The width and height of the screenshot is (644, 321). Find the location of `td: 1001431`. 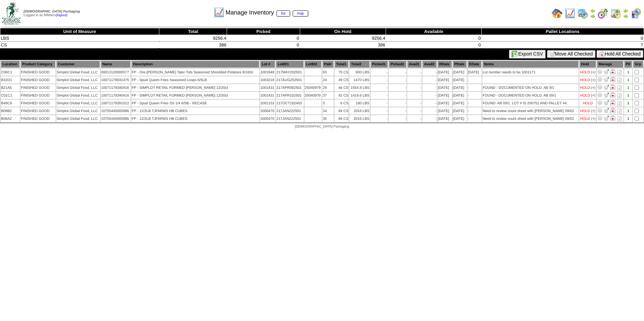

td: 1001431 is located at coordinates (268, 87).